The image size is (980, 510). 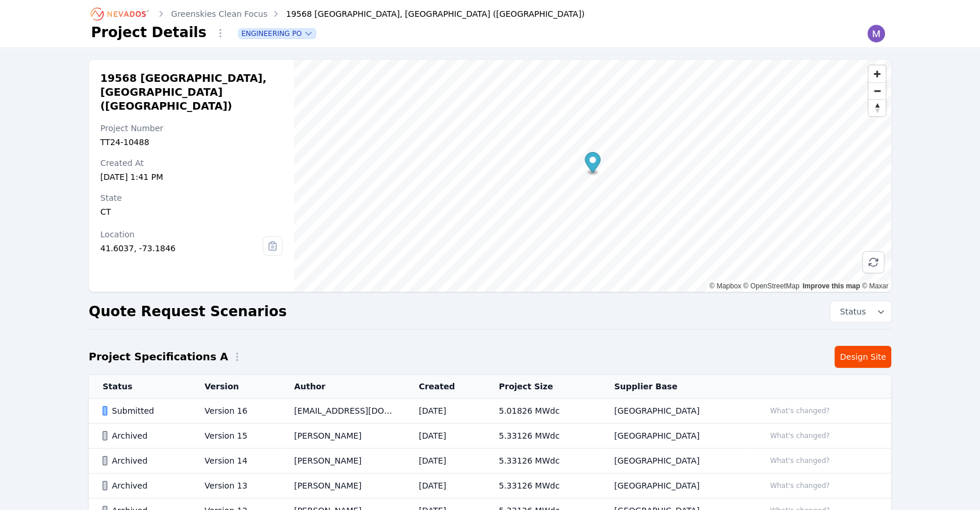 What do you see at coordinates (192, 128) in the screenshot?
I see `div: Project Number` at bounding box center [192, 128].